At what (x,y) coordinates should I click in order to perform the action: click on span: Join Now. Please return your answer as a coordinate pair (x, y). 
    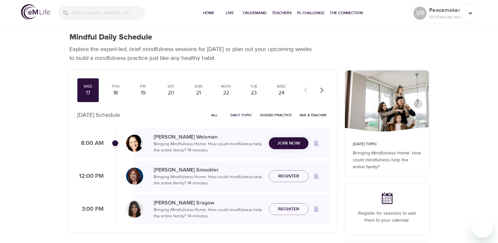
    Looking at the image, I should click on (289, 143).